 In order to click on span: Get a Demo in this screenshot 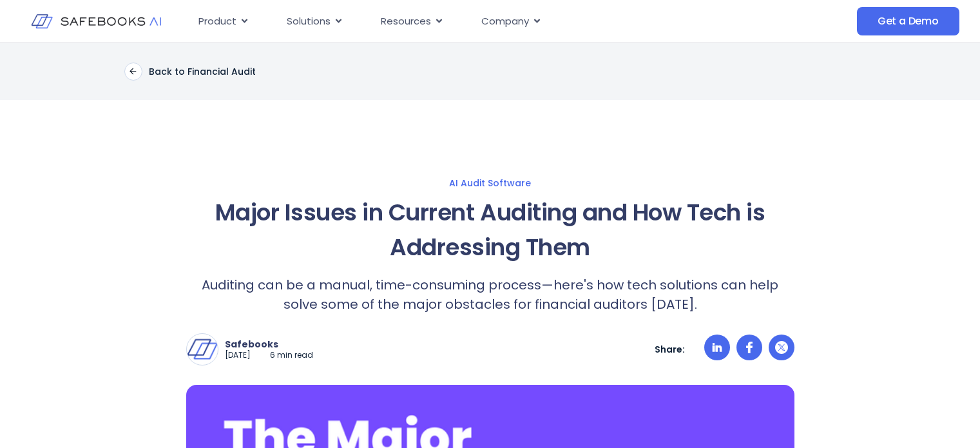, I will do `click(908, 21)`.